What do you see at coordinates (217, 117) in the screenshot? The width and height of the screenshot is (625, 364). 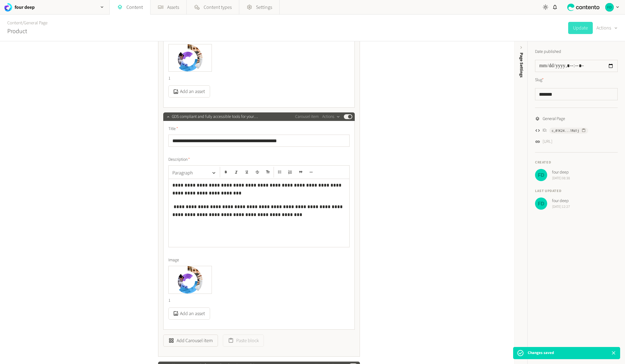 I see `span: GDS compliant and fully accessible tools for your tenants` at bounding box center [217, 117].